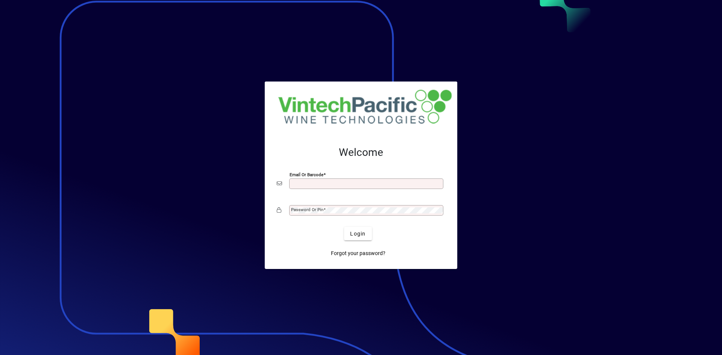 The width and height of the screenshot is (722, 355). What do you see at coordinates (358, 234) in the screenshot?
I see `span: Login` at bounding box center [358, 234].